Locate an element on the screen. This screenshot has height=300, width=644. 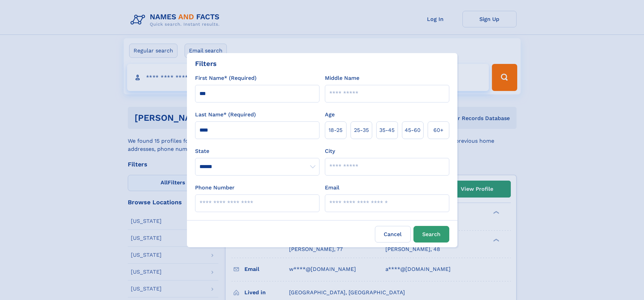
div: Filters is located at coordinates (206, 64).